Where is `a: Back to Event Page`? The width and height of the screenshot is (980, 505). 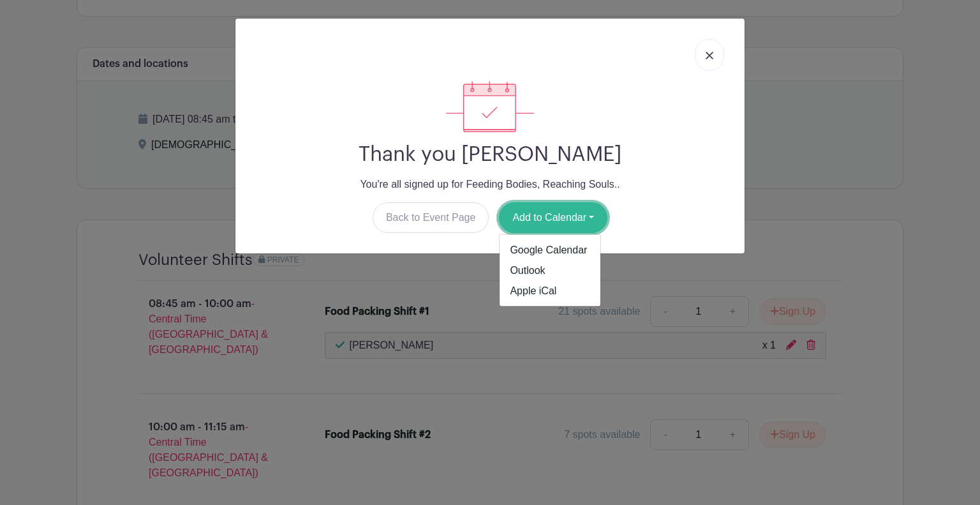
a: Back to Event Page is located at coordinates (431, 218).